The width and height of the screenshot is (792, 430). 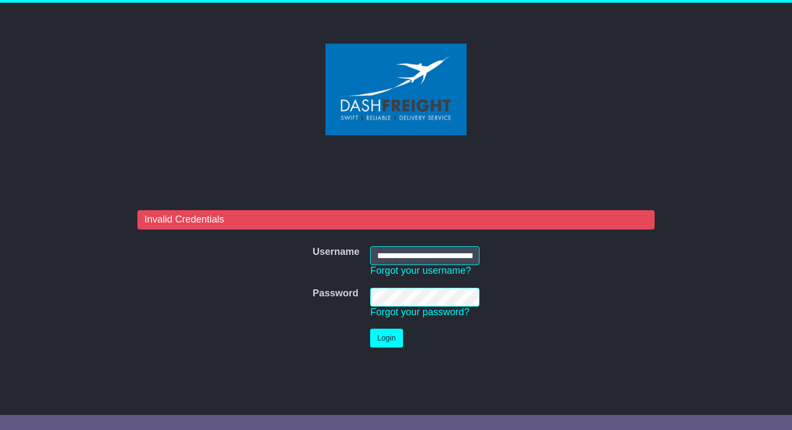 I want to click on a: Forgot your password?, so click(x=419, y=312).